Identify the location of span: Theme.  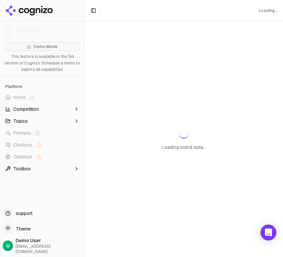
(22, 229).